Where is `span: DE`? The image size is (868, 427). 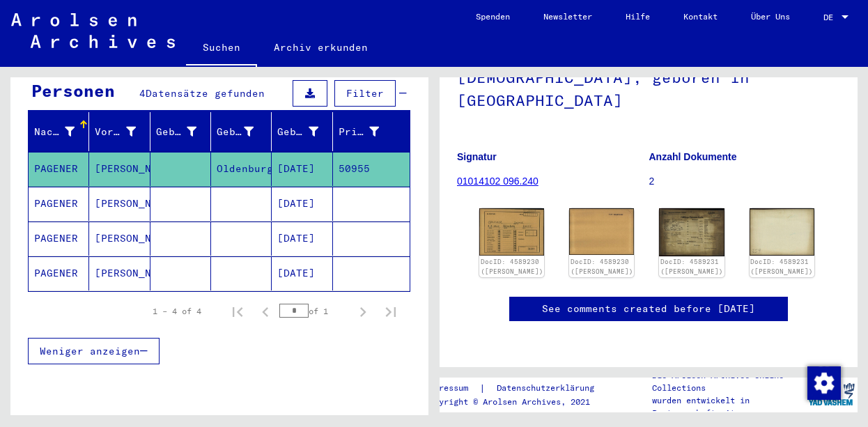 span: DE is located at coordinates (831, 18).